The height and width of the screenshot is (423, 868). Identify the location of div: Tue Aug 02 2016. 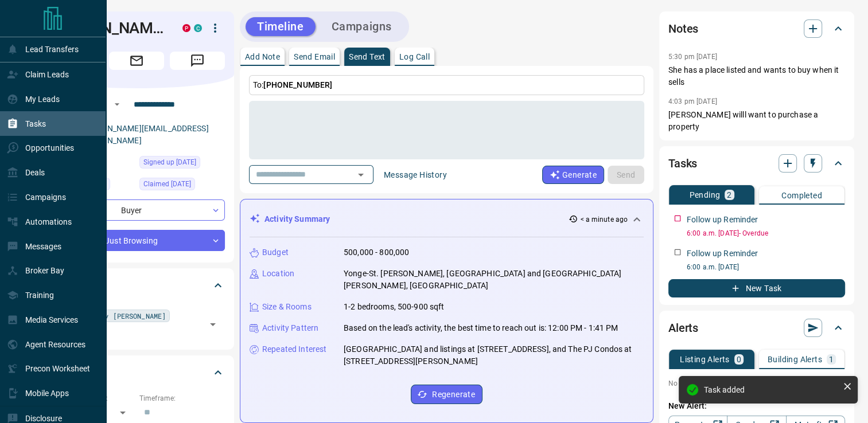
(182, 164).